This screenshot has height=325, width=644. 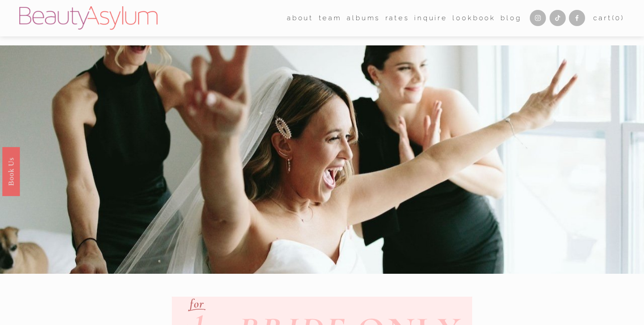 I want to click on span: 0, so click(x=618, y=18).